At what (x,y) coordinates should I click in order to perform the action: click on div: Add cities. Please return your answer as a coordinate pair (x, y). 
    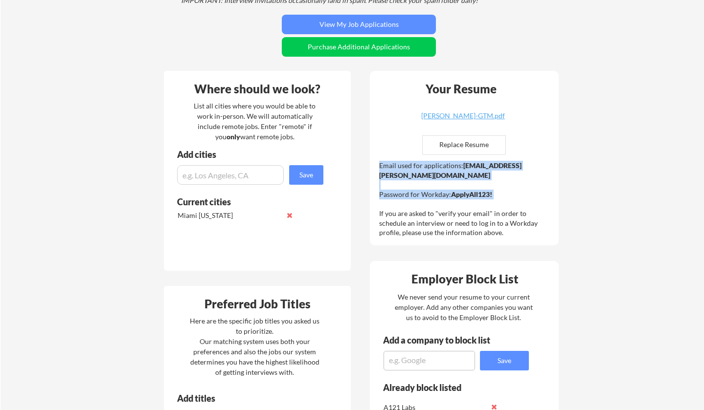
    Looking at the image, I should click on (251, 154).